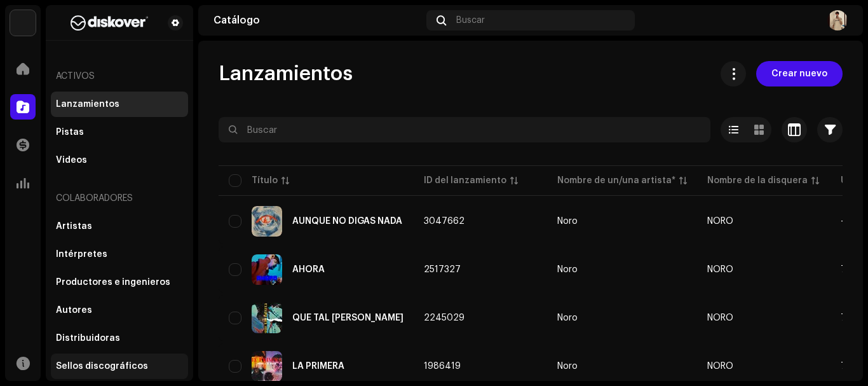  Describe the element at coordinates (442, 366) in the screenshot. I see `span: 1986419` at that location.